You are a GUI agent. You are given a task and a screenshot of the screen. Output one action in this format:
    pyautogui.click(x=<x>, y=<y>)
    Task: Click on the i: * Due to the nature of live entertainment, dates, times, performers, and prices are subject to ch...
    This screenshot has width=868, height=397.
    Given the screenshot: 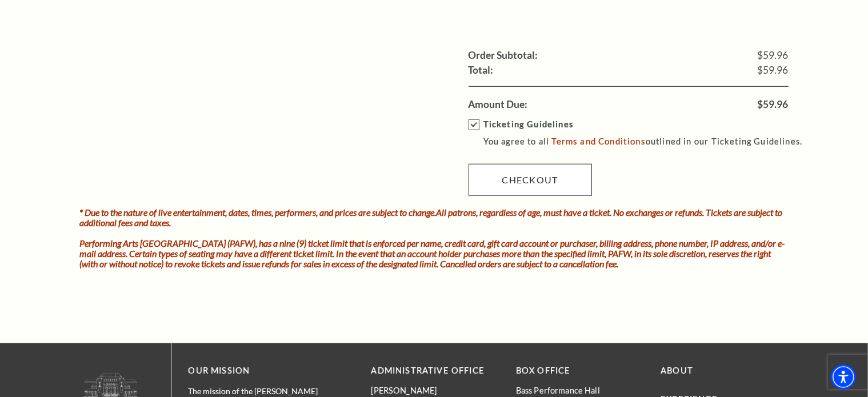 What is the action you would take?
    pyautogui.click(x=432, y=217)
    